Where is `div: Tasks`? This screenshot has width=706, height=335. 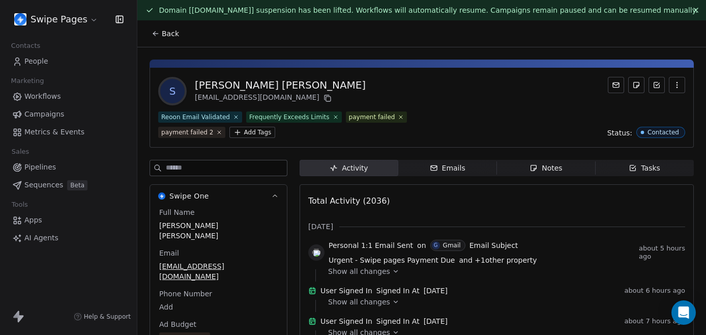 div: Tasks is located at coordinates (644, 168).